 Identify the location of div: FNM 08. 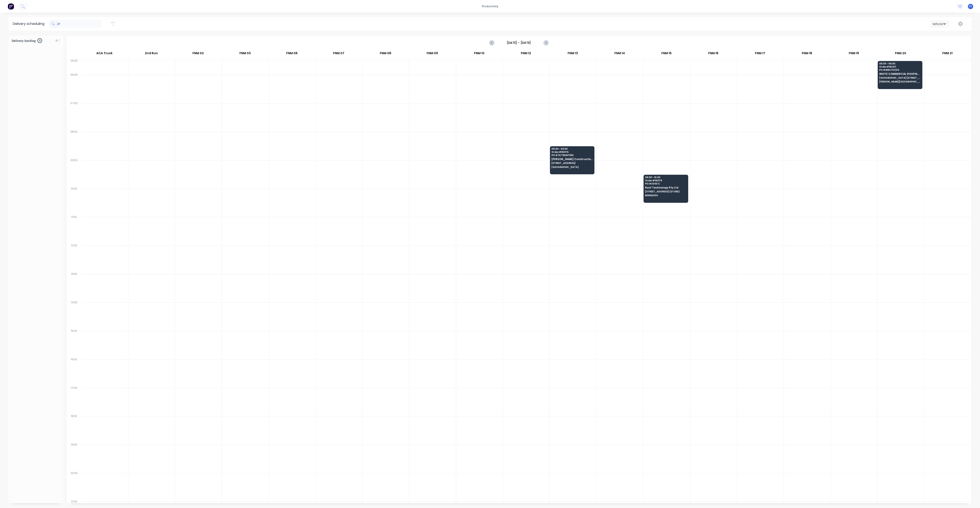
(385, 54).